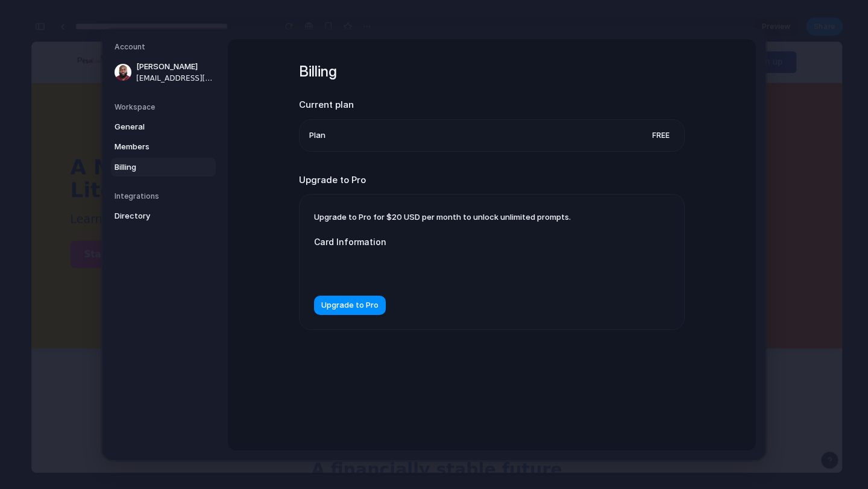 The width and height of the screenshot is (868, 489). What do you see at coordinates (492, 180) in the screenshot?
I see `h2: Upgrade to Pro` at bounding box center [492, 180].